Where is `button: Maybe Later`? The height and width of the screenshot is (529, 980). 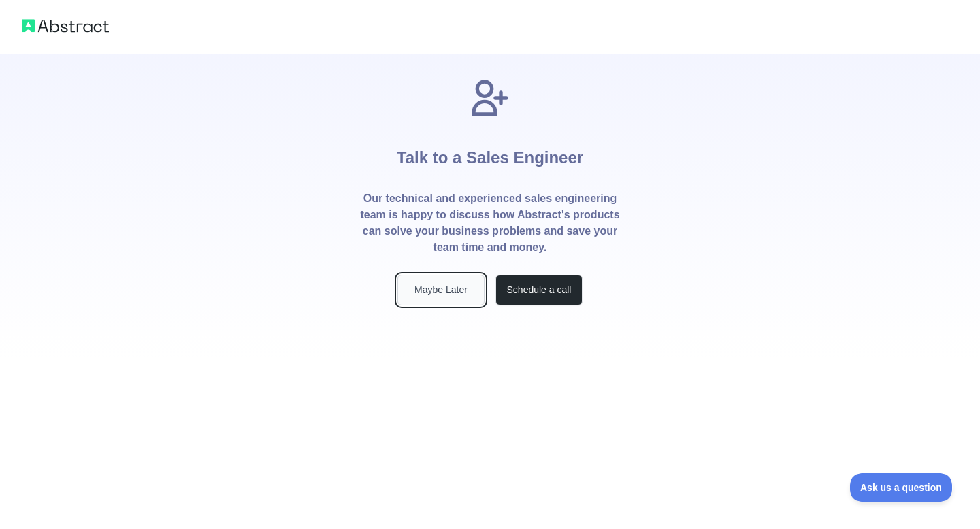
button: Maybe Later is located at coordinates (441, 290).